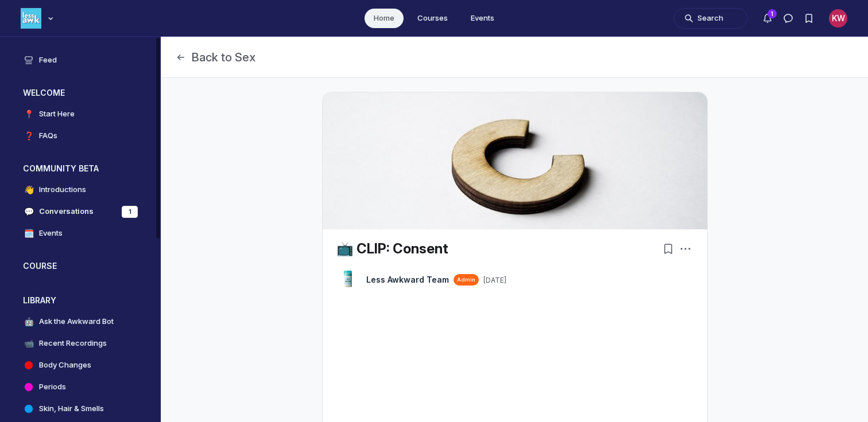 The height and width of the screenshot is (422, 868). What do you see at coordinates (711, 19) in the screenshot?
I see `button: Search` at bounding box center [711, 19].